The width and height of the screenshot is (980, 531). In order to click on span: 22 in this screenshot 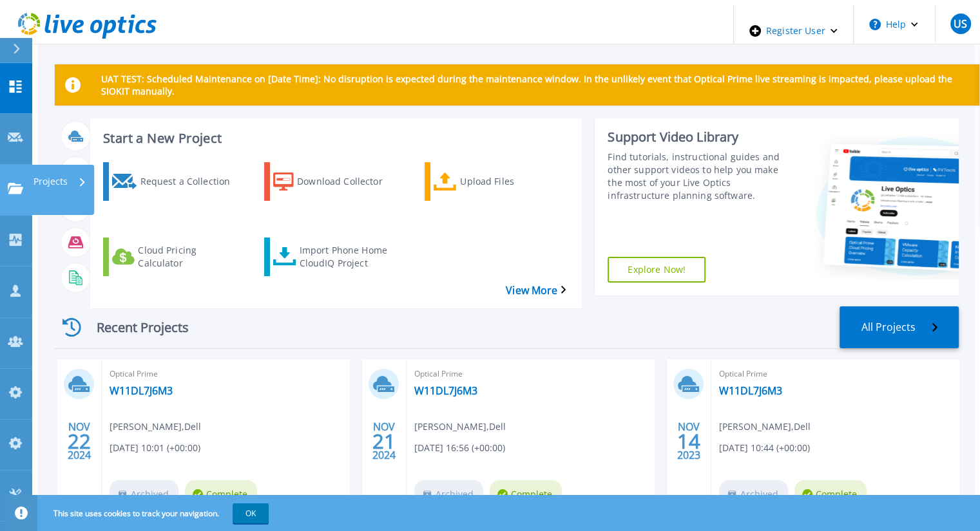, I will do `click(79, 441)`.